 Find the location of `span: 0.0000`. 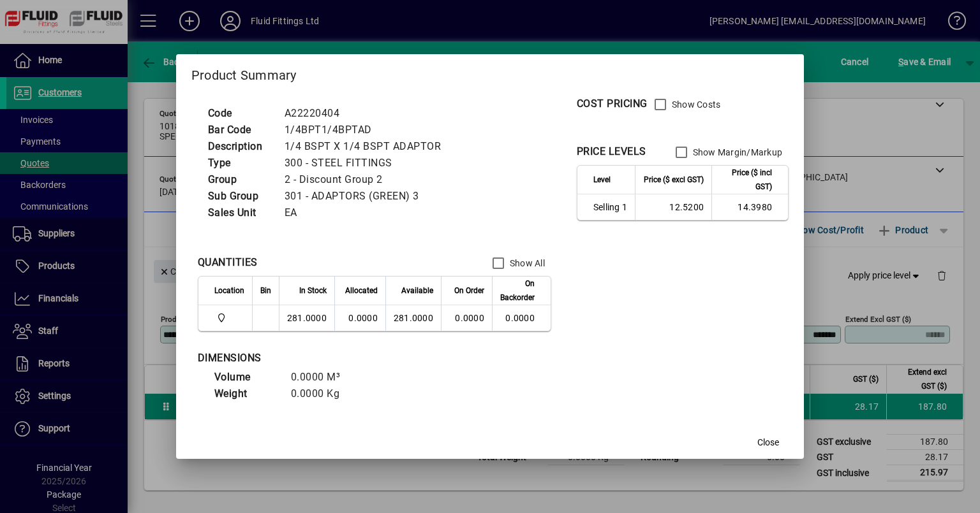

span: 0.0000 is located at coordinates (469, 318).